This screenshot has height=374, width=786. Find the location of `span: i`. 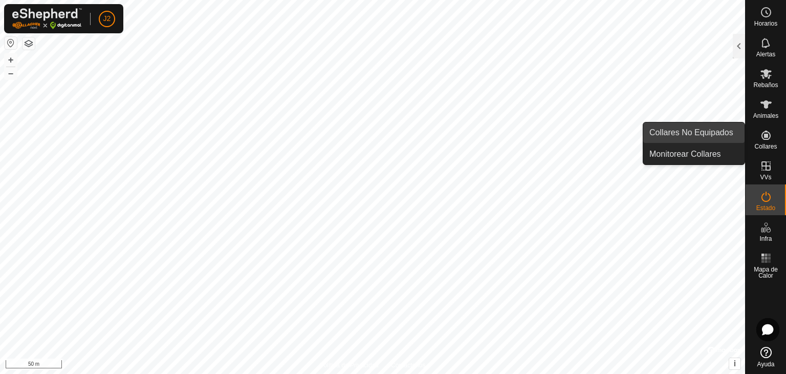

span: i is located at coordinates (735, 363).